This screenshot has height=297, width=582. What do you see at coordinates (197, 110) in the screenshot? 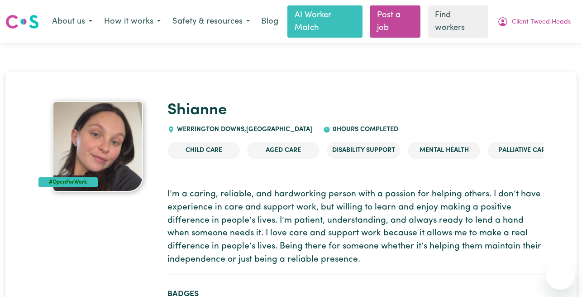
I see `a: Shianne` at bounding box center [197, 110].